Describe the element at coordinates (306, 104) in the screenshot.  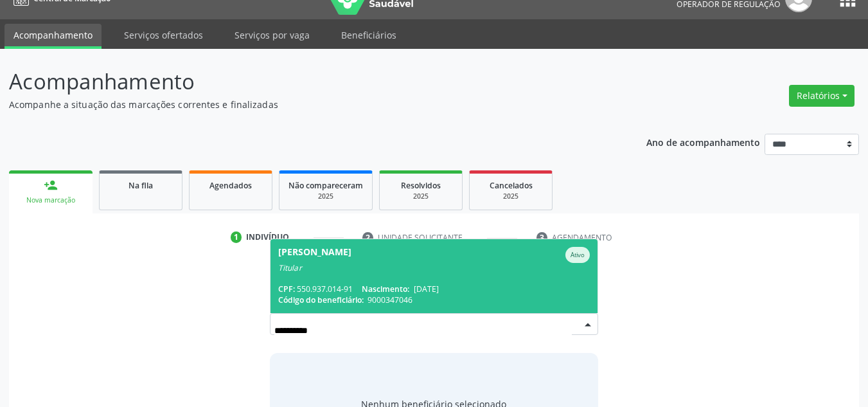
I see `p: Acompanhe a situação das marcações correntes e finalizadas` at that location.